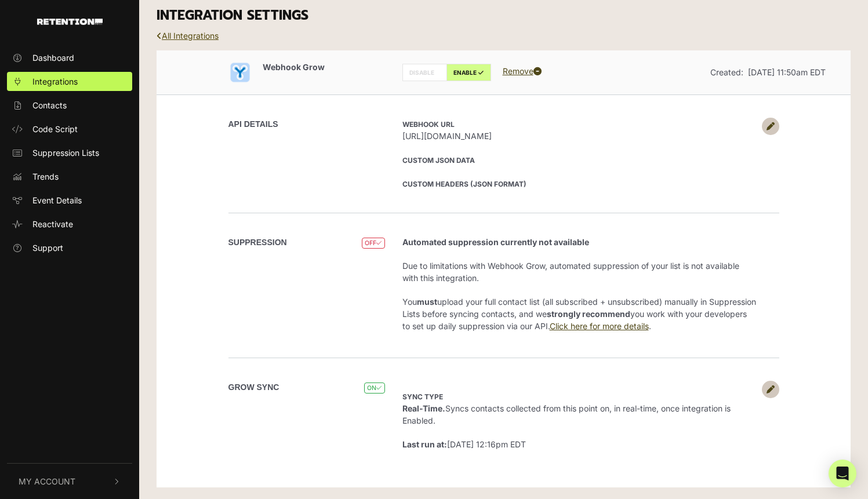 The width and height of the screenshot is (868, 499). I want to click on strong: Real-Time., so click(424, 408).